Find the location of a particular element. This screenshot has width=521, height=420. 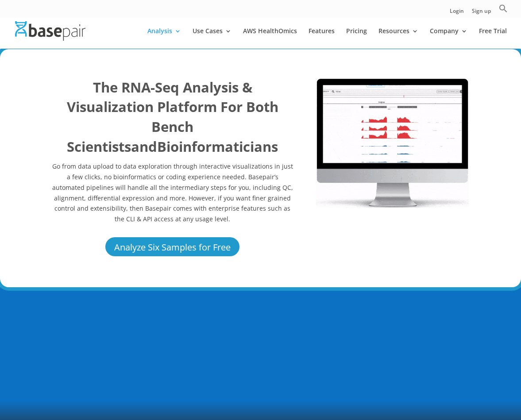

img: RNA Seq 2022 is located at coordinates (393, 143).